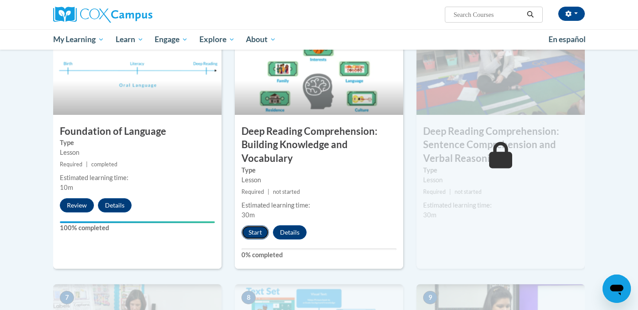  What do you see at coordinates (129, 39) in the screenshot?
I see `a: Learn` at bounding box center [129, 39].